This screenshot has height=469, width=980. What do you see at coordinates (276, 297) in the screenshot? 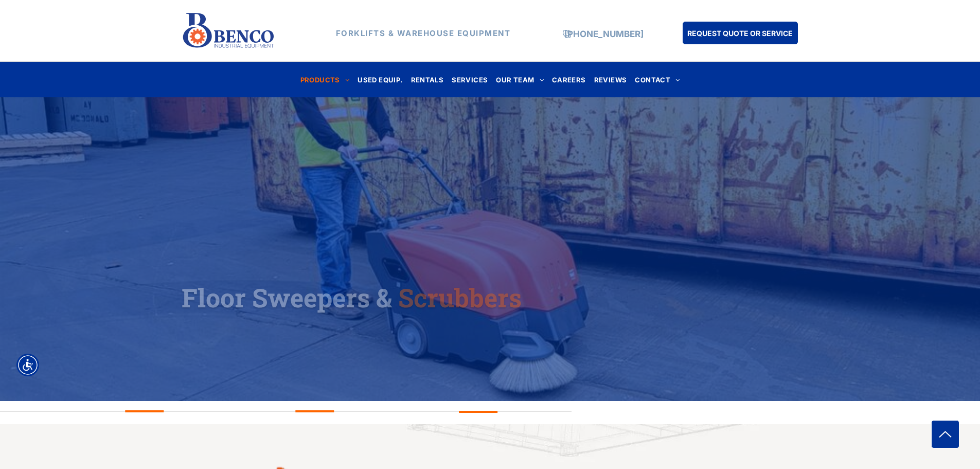
I see `span: Floor Sweepers` at bounding box center [276, 297].